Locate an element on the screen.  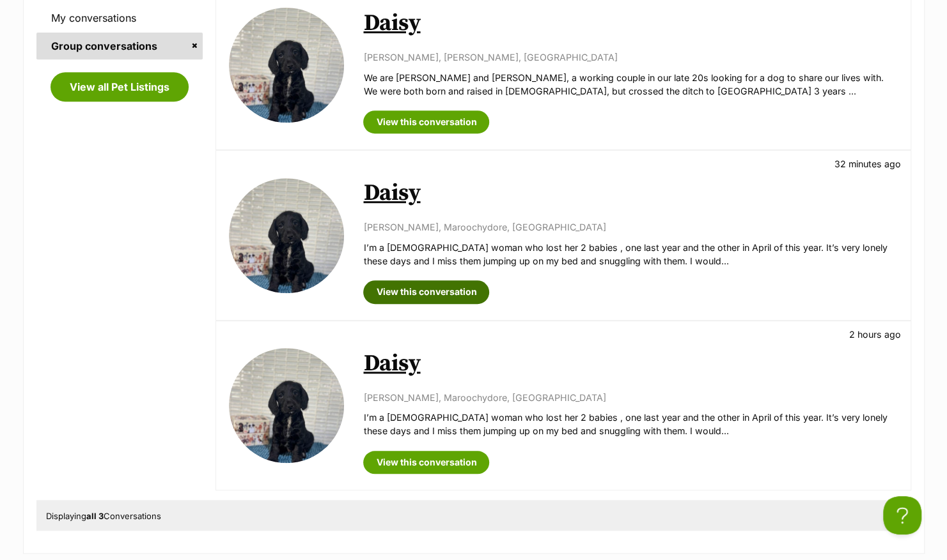
p: 32 minutes ago is located at coordinates (868, 163).